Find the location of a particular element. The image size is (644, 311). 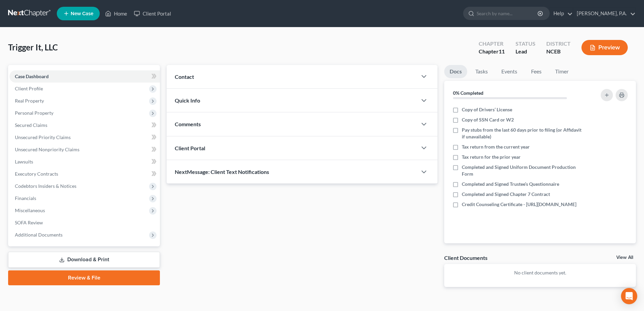

div: Status is located at coordinates (525, 44).